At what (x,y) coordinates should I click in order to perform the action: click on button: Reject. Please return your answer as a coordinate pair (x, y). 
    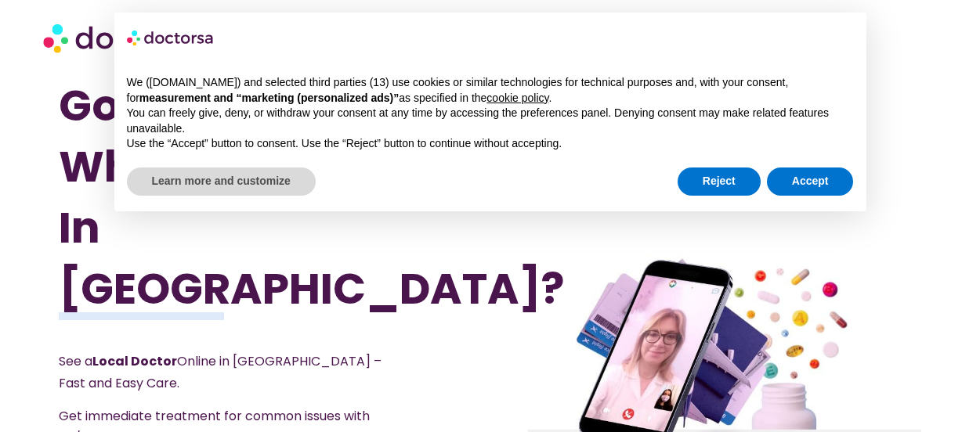
    Looking at the image, I should click on (719, 182).